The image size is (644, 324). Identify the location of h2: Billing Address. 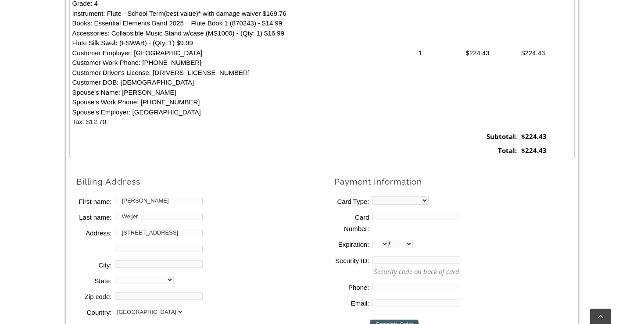
(201, 181).